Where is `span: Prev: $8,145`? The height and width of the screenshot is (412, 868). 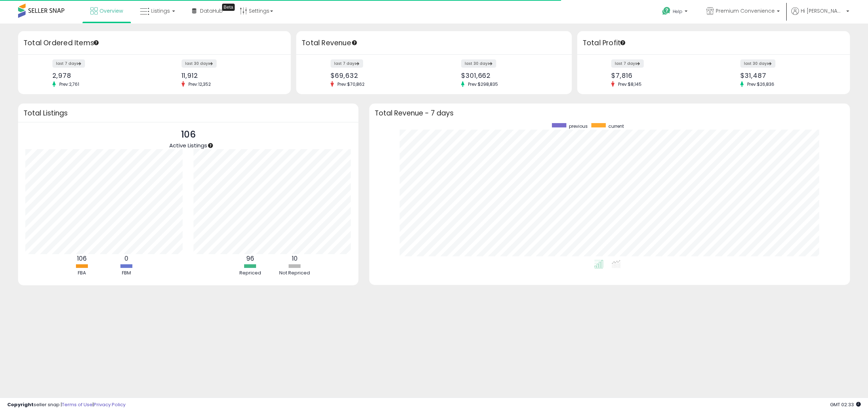
span: Prev: $8,145 is located at coordinates (630, 84).